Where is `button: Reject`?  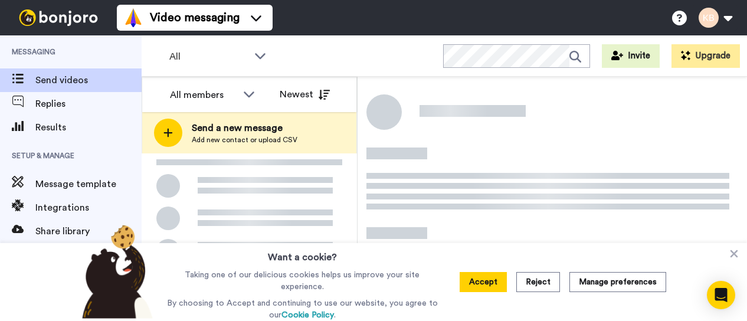 button: Reject is located at coordinates (538, 282).